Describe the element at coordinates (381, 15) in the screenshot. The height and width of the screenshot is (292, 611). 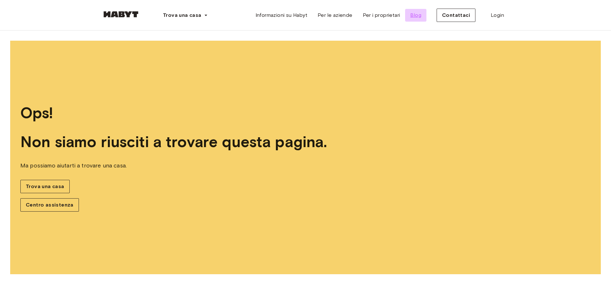
I see `font: Per i proprietari` at that location.